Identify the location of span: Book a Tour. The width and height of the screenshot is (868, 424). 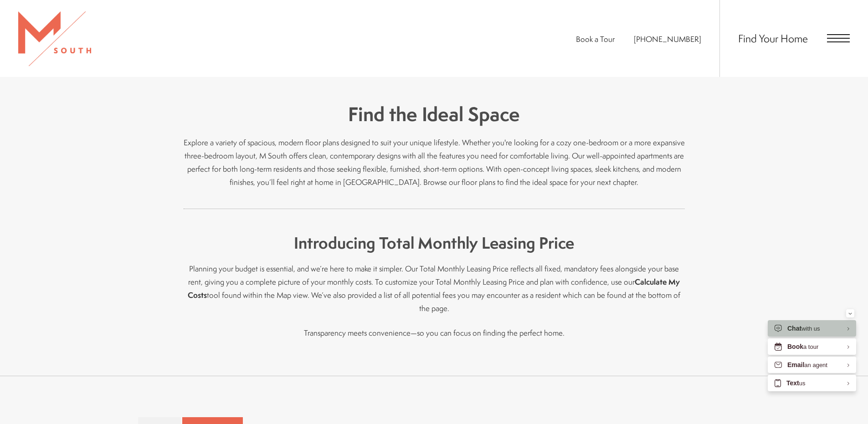
(594, 39).